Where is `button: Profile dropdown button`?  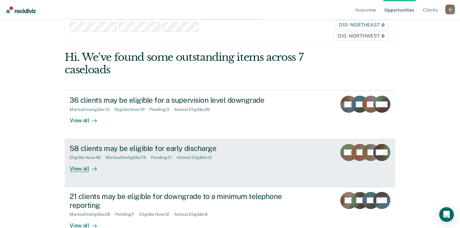 button: Profile dropdown button is located at coordinates (450, 9).